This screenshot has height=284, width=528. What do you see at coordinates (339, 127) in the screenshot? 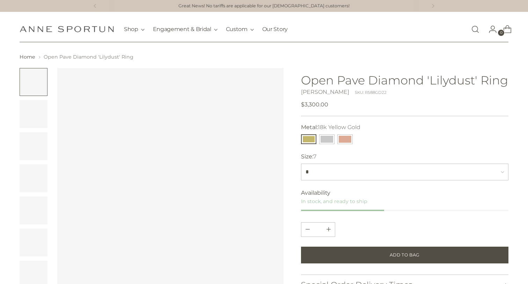
I see `span: 18k Yellow Gold` at bounding box center [339, 127].